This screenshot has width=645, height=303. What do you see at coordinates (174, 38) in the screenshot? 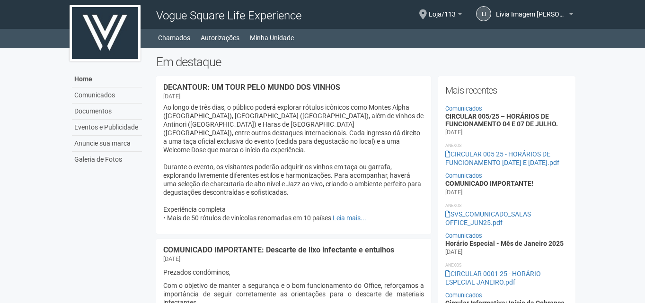
I see `a: Chamados` at bounding box center [174, 38].